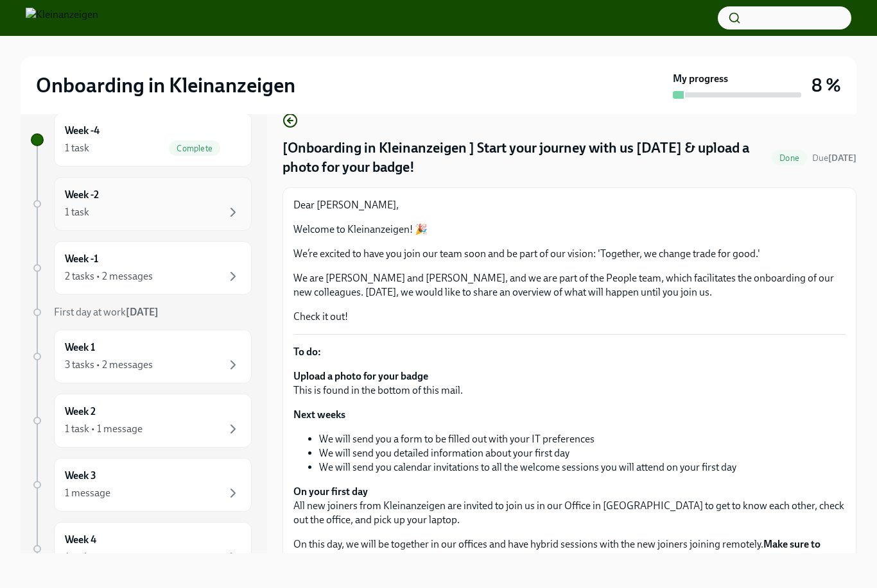  What do you see at coordinates (82, 131) in the screenshot?
I see `h6: Week -4` at bounding box center [82, 131].